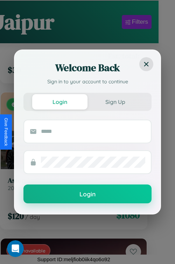  What do you see at coordinates (115, 102) in the screenshot?
I see `button: Sign Up` at bounding box center [115, 102].